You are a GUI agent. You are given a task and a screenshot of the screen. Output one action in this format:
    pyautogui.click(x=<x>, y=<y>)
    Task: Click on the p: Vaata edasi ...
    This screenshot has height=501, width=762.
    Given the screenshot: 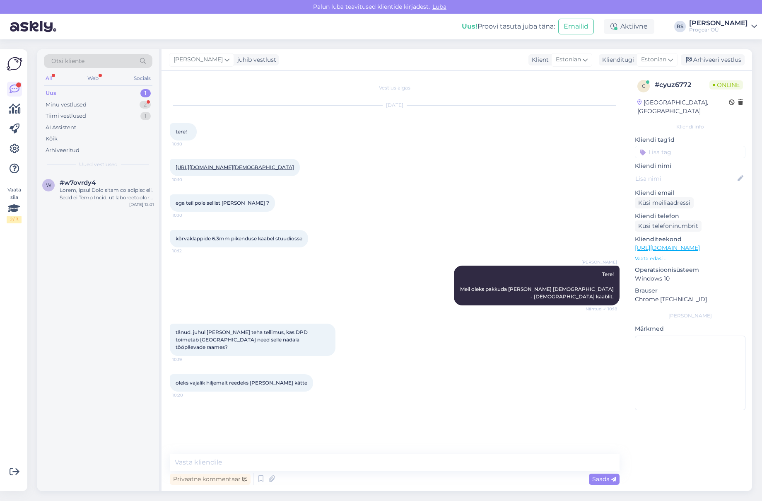 What is the action you would take?
    pyautogui.click(x=690, y=259)
    